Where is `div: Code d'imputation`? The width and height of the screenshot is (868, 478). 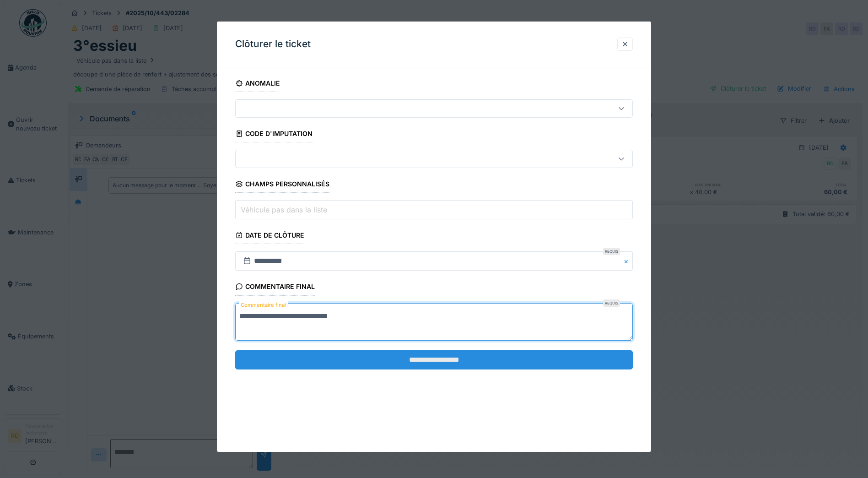 div: Code d'imputation is located at coordinates (274, 135).